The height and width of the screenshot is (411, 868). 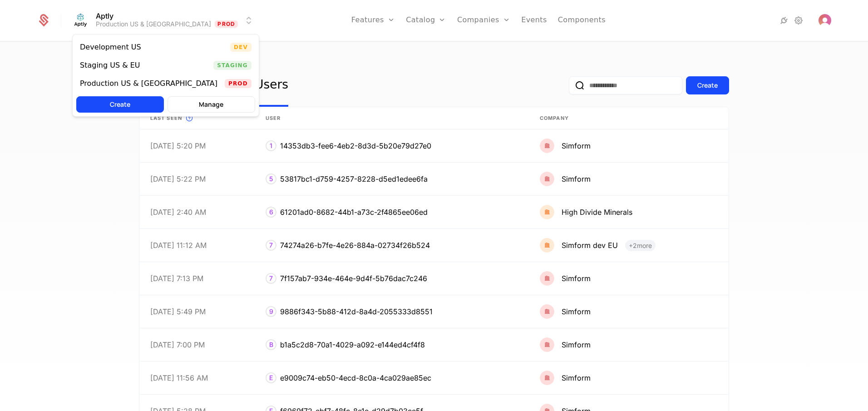 What do you see at coordinates (211, 104) in the screenshot?
I see `button: Manage` at bounding box center [211, 104].